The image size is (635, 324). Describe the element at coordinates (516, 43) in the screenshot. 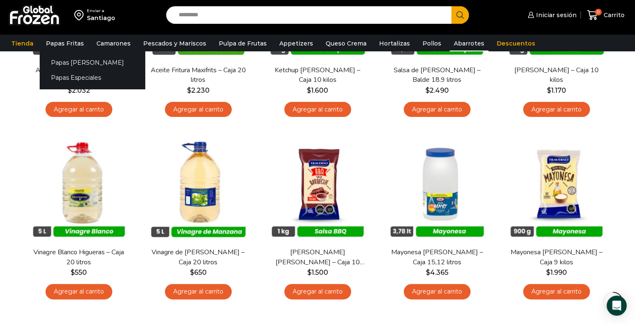

I see `a: Descuentos` at that location.